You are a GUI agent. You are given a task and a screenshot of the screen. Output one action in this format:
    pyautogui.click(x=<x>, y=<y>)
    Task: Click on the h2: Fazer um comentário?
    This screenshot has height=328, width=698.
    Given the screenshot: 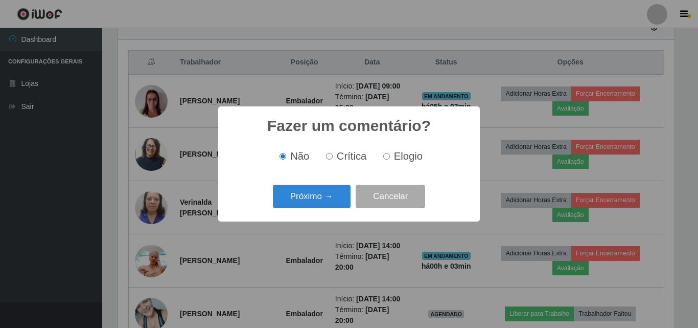 What is the action you would take?
    pyautogui.click(x=349, y=126)
    